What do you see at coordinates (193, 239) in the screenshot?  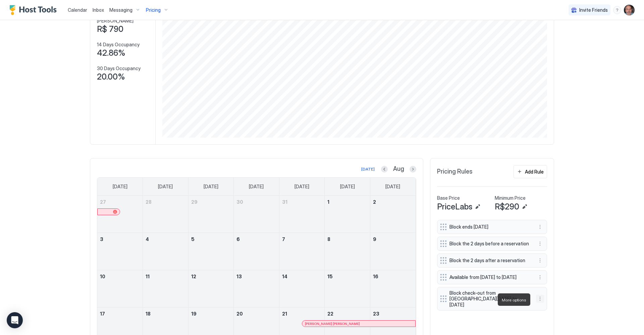 I see `span: 5` at bounding box center [193, 239].